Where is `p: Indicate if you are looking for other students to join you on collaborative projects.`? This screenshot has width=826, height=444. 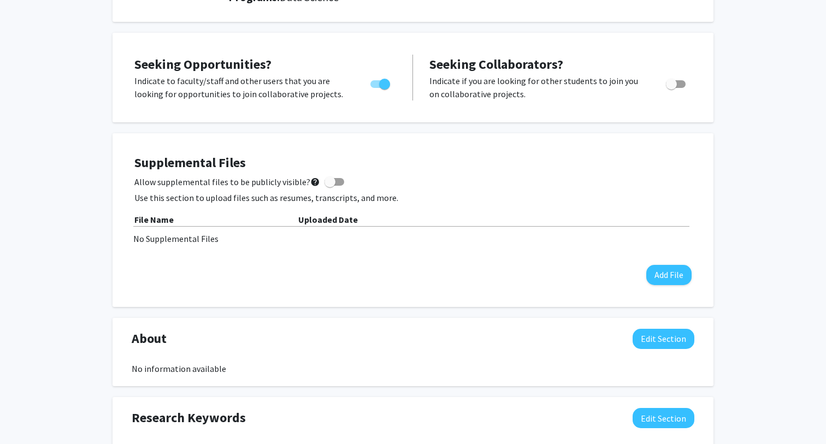 p: Indicate if you are looking for other students to join you on collaborative projects. is located at coordinates (537, 87).